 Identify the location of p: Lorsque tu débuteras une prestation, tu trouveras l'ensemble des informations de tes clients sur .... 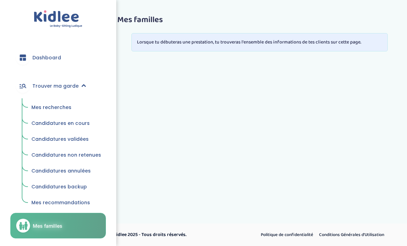
(260, 42).